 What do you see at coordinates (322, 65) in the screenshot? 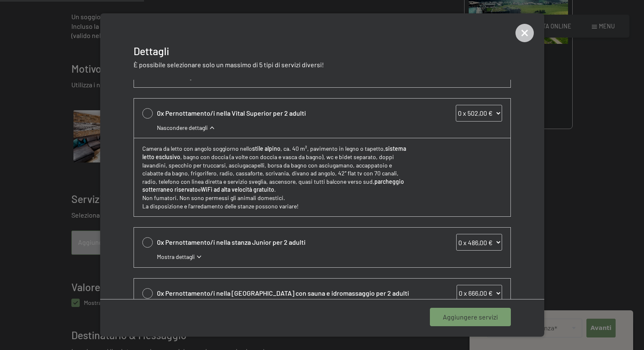
I see `p: È possibile selezionare solo un massimo di 5 tipi di servizi diversi!` at bounding box center [322, 65].